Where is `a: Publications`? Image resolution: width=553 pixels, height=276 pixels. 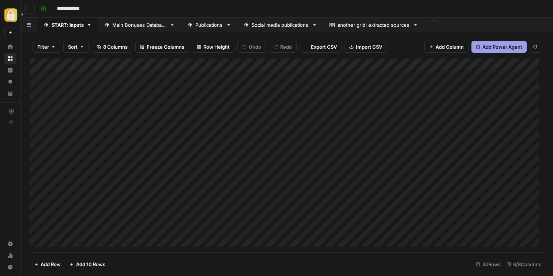 a: Publications is located at coordinates (209, 25).